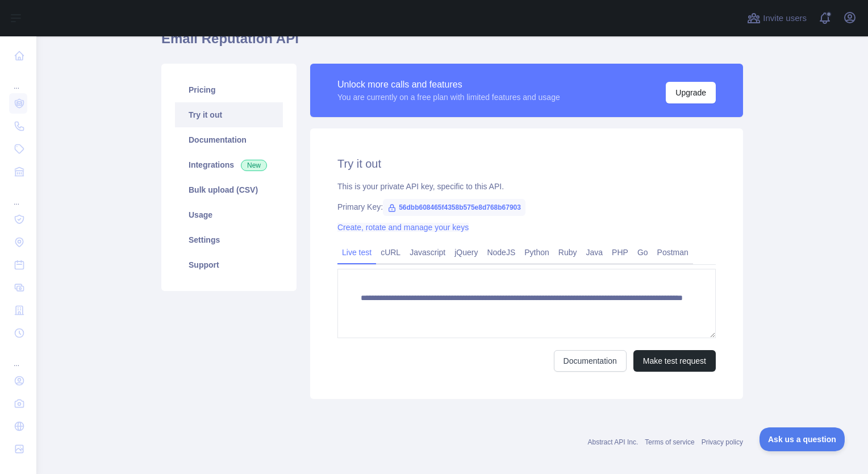 The width and height of the screenshot is (868, 474). I want to click on a: NodeJS, so click(501, 252).